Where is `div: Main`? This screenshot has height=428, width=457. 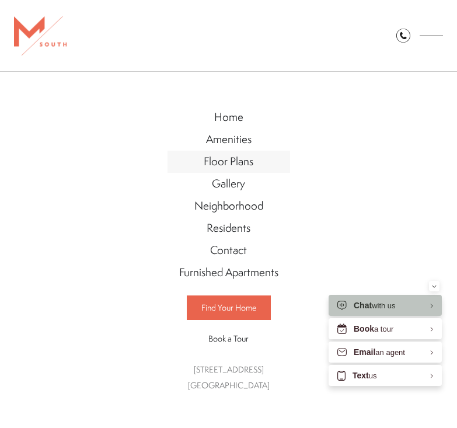
div: Main is located at coordinates (229, 250).